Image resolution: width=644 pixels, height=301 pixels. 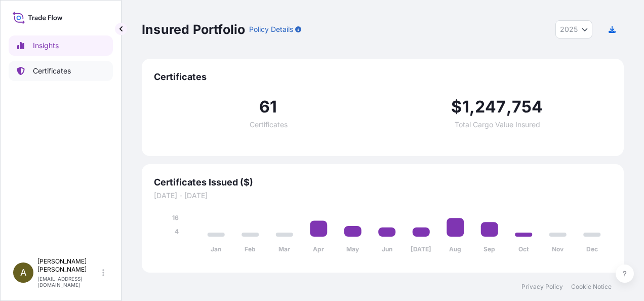 I want to click on p: Cookie Notice, so click(x=591, y=287).